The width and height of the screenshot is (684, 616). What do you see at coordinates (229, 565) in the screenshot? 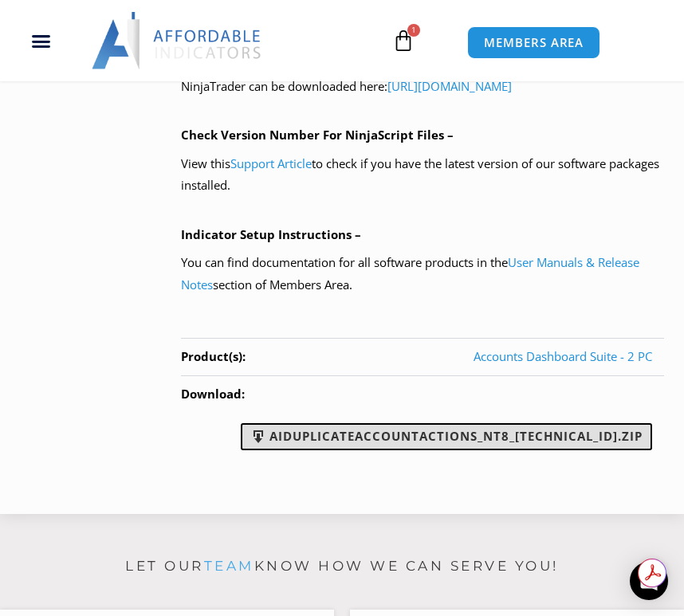
I see `a: team` at bounding box center [229, 565].